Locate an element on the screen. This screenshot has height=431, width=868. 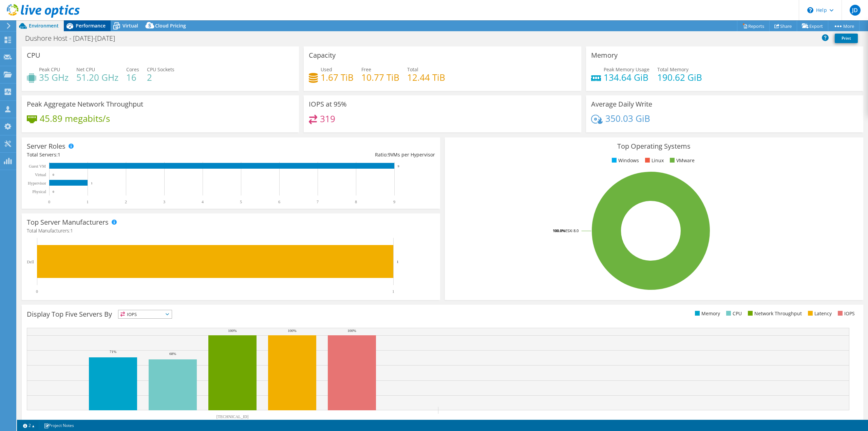
li: Memory is located at coordinates (706, 314).